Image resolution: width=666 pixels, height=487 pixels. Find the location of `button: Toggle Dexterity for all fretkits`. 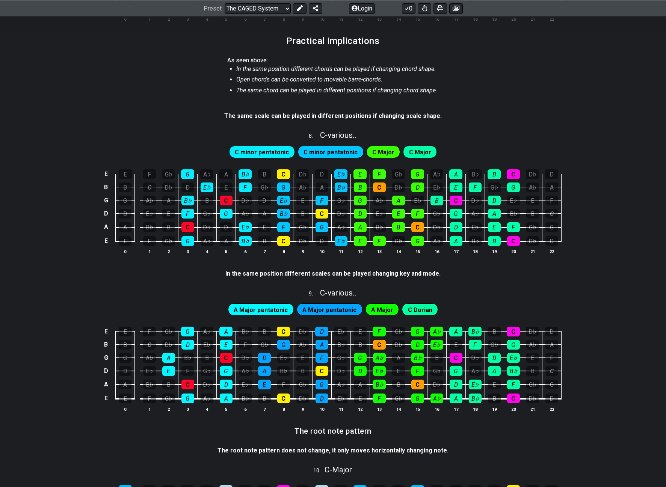

button: Toggle Dexterity for all fretkits is located at coordinates (425, 8).